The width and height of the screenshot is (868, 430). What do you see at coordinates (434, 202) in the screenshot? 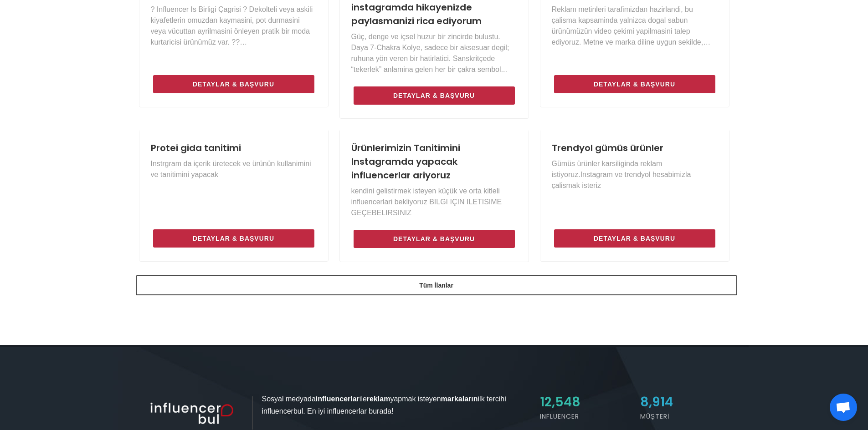
I see `p: kendini gelistirmek isteyen küçük ve orta kitleli influencerlari bekliyoruz BILGI IÇIN ILETISIME ...` at bounding box center [434, 202].